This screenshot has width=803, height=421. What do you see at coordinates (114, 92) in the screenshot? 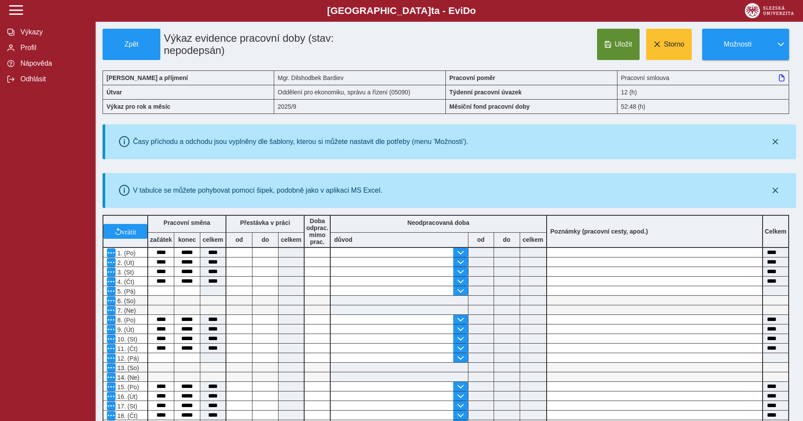
I see `b: Útvar` at bounding box center [114, 92].